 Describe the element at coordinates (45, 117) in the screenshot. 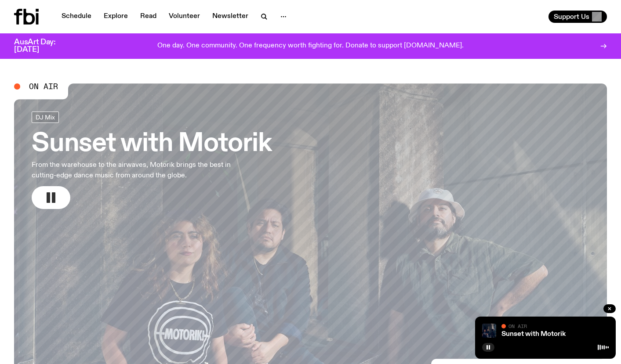

I see `a: DJ Mix` at that location.